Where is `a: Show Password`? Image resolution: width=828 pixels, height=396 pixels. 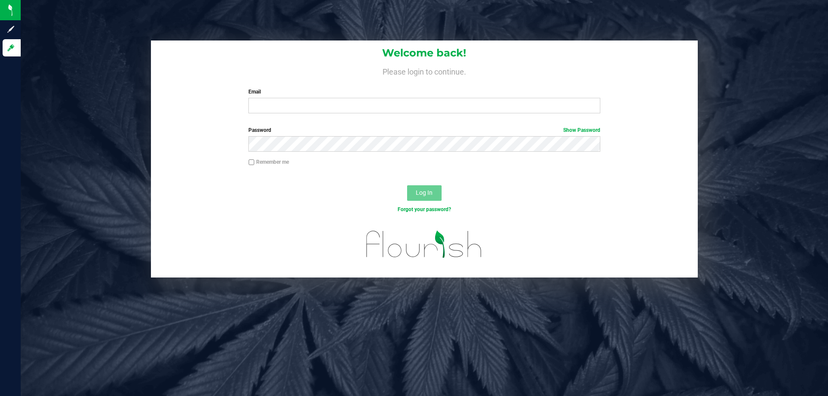 a: Show Password is located at coordinates (582, 130).